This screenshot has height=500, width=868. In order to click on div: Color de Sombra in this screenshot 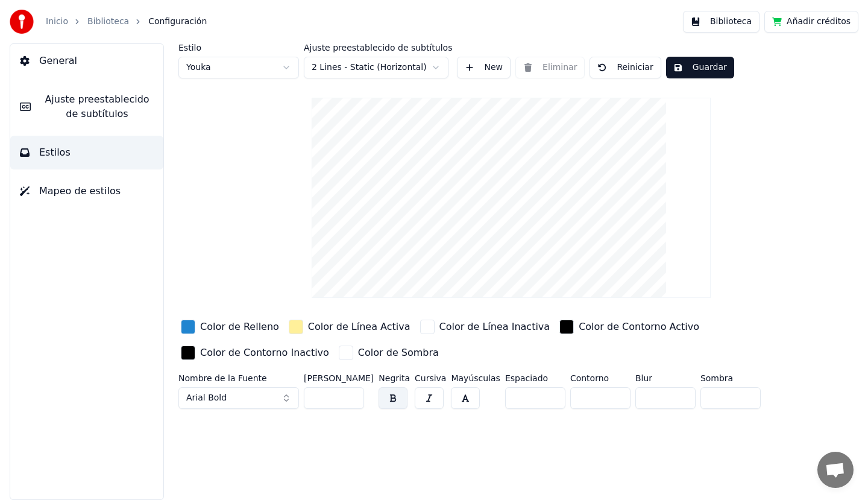, I will do `click(399, 352)`.